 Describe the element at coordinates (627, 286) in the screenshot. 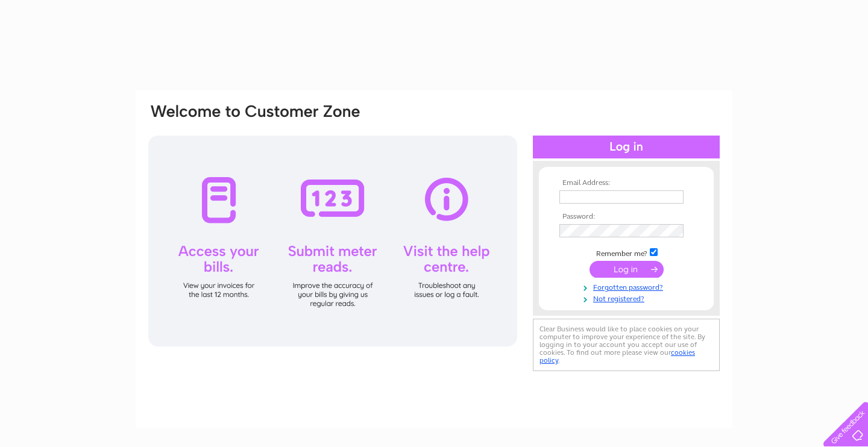

I see `a: Forgotten password?` at that location.